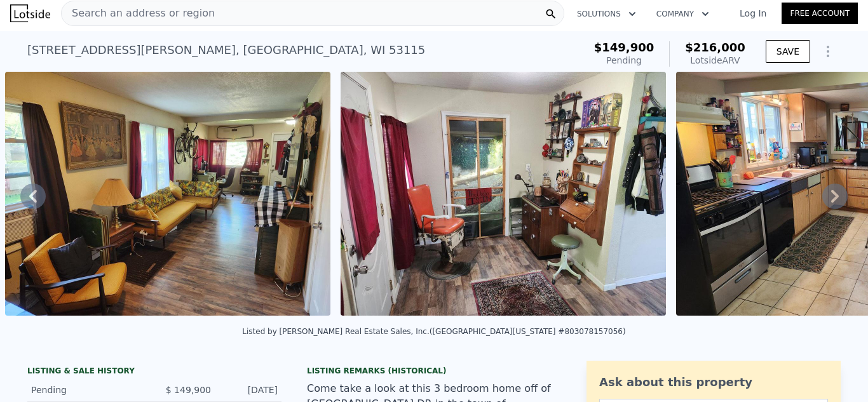 This screenshot has width=868, height=402. Describe the element at coordinates (154, 372) in the screenshot. I see `div: LISTING & SALE HISTORY` at that location.